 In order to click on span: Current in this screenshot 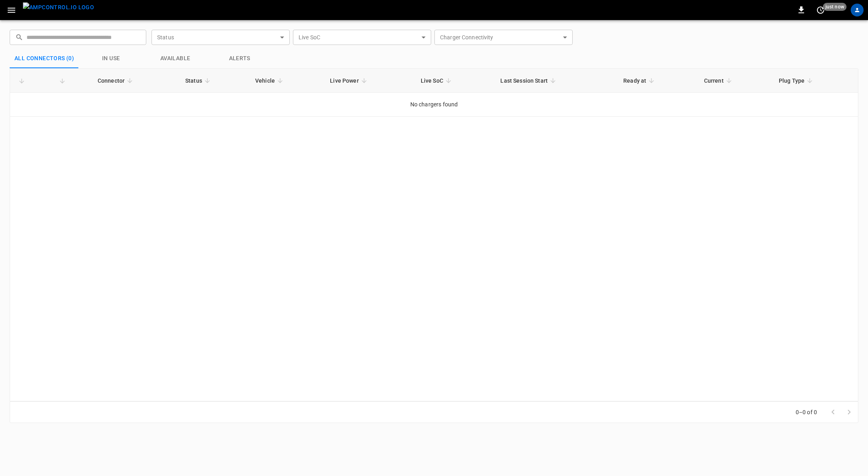, I will do `click(719, 81)`.